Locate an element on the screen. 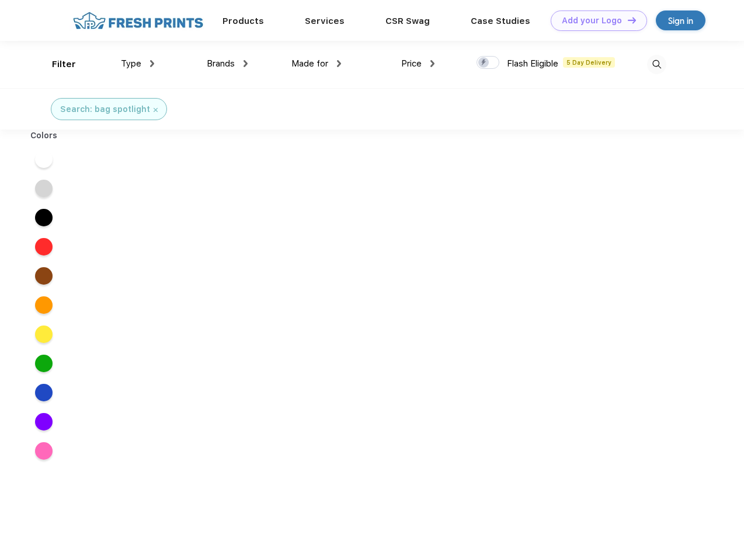  div: Add your Logo is located at coordinates (592, 21).